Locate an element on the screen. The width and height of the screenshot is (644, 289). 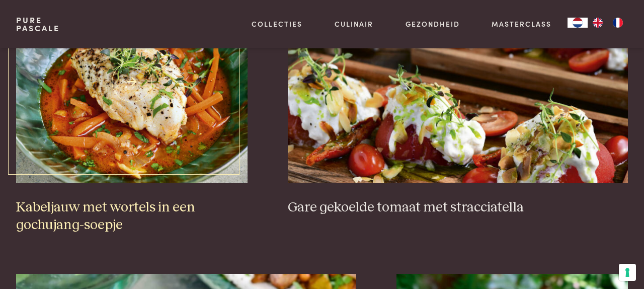
h3: Gare gekoelde tomaat met stracciatella is located at coordinates (458, 208).